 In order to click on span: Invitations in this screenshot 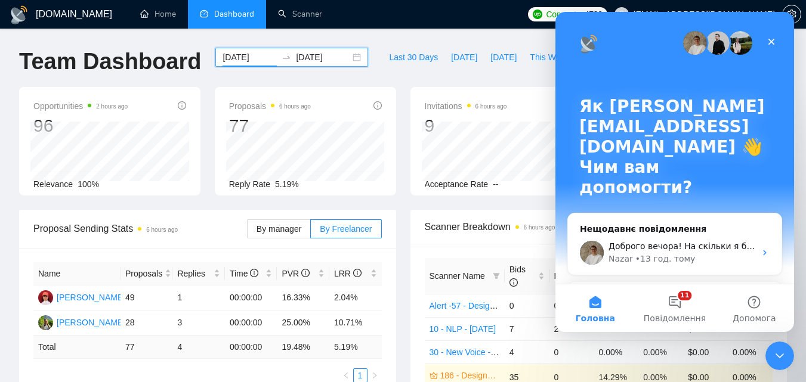, I will do `click(466, 106)`.